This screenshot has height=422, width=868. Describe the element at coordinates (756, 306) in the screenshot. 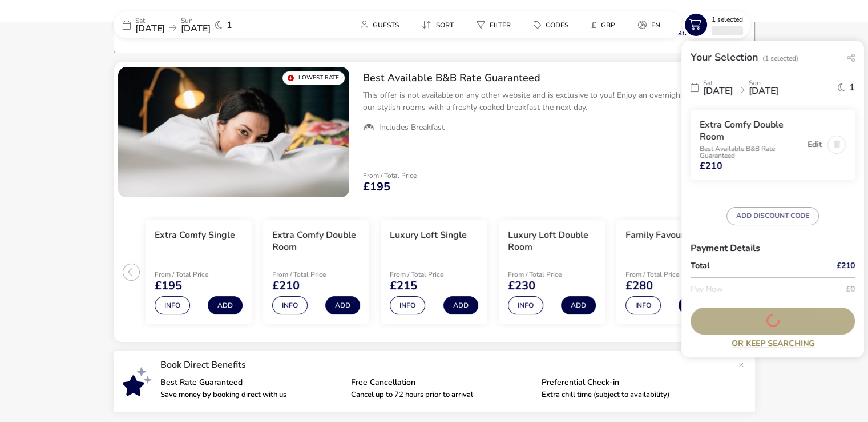

I see `p: Pay Later` at that location.